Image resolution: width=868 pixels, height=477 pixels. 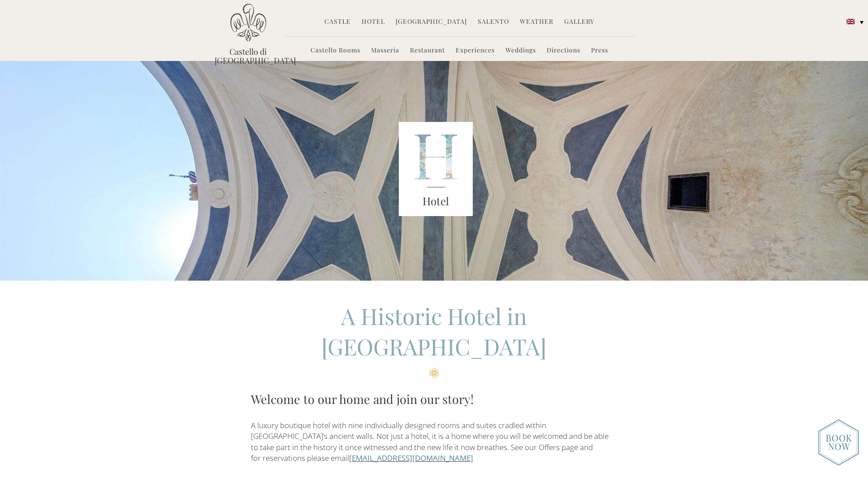 What do you see at coordinates (436, 201) in the screenshot?
I see `h3: Hotel` at bounding box center [436, 201].